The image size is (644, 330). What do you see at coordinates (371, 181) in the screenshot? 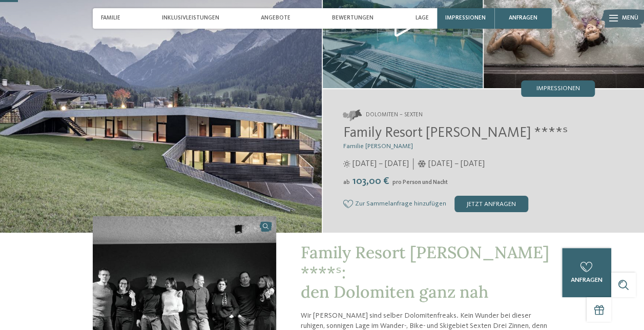
I see `span: 103,00 €` at bounding box center [371, 181].